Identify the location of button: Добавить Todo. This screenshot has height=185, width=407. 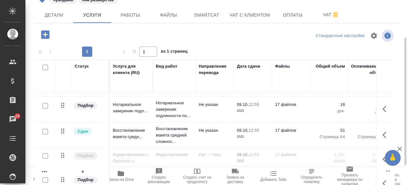
(274, 176).